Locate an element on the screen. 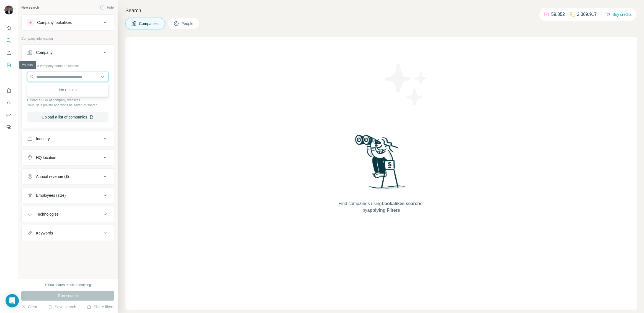 This screenshot has width=644, height=313. div: Select a company name or website is located at coordinates (68, 65).